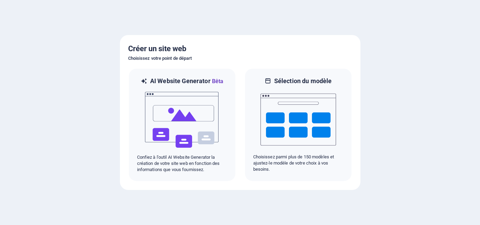  I want to click on span: Bêta, so click(217, 81).